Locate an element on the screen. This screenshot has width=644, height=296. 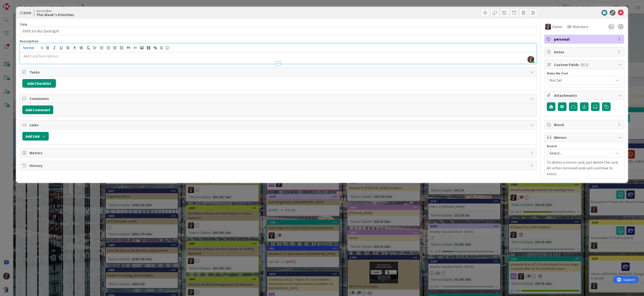
img: TD is located at coordinates (548, 26).